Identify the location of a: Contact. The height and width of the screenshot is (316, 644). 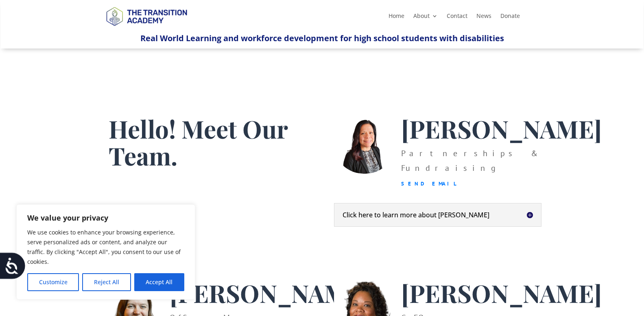
(457, 18).